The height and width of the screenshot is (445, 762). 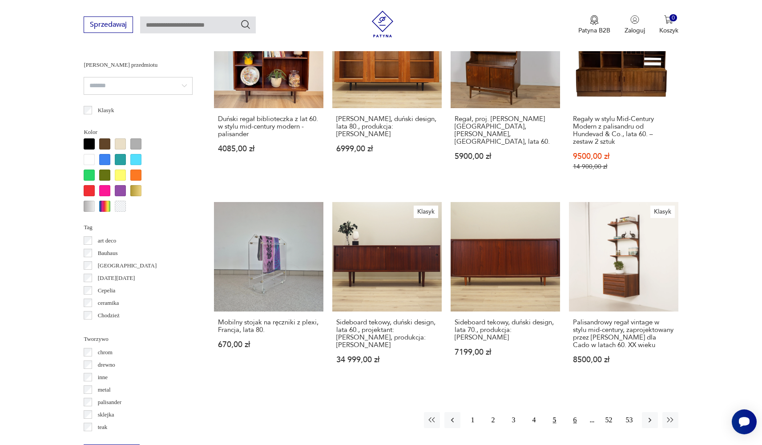 What do you see at coordinates (630, 420) in the screenshot?
I see `button: 53` at bounding box center [630, 420].